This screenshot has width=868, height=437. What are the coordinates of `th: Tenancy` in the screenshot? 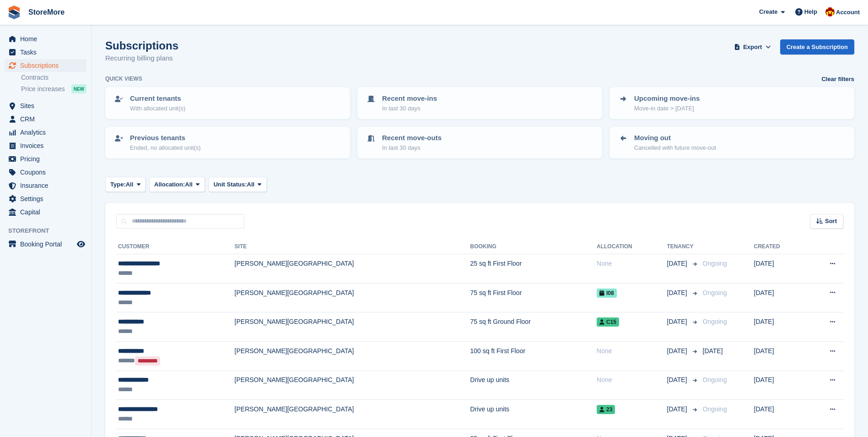 It's located at (683, 246).